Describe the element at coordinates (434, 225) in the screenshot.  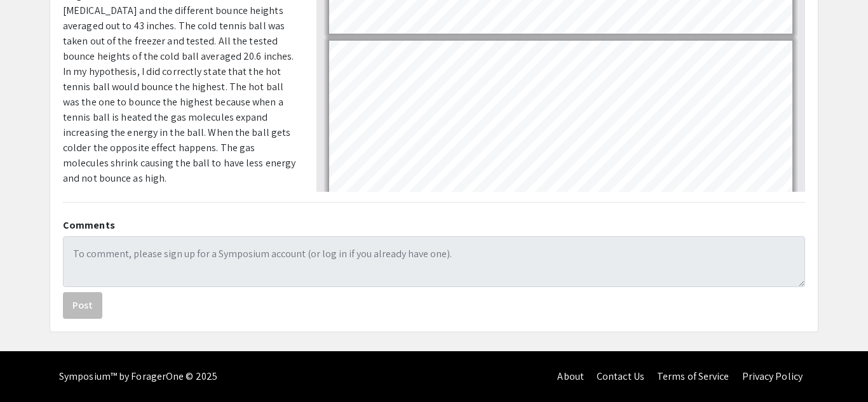
I see `h2: Comments` at that location.